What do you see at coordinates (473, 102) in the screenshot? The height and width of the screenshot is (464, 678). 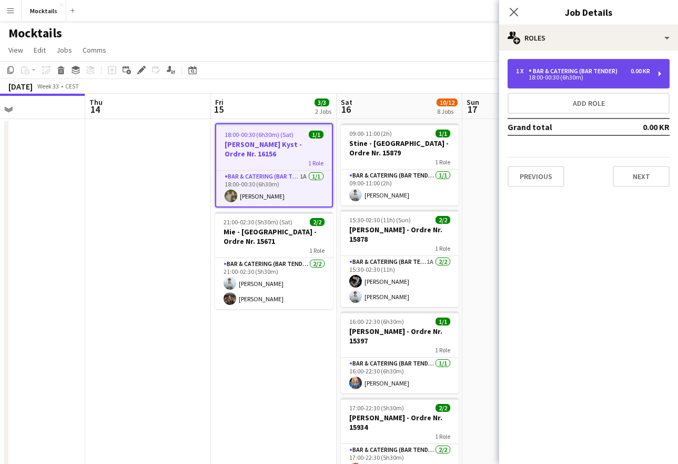 I see `span: Sun` at bounding box center [473, 102].